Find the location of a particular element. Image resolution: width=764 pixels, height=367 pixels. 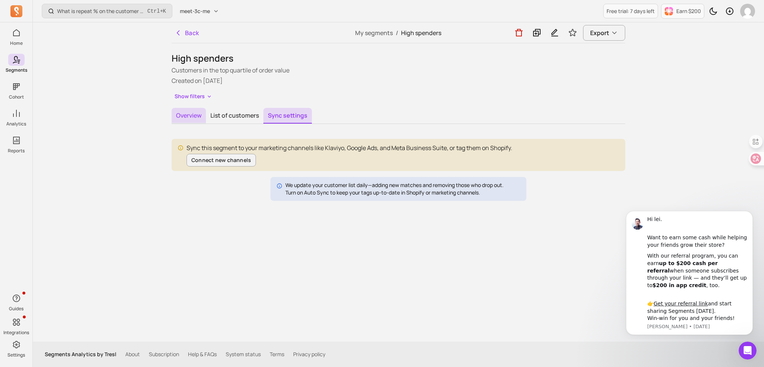

p: Settings is located at coordinates (16, 355).